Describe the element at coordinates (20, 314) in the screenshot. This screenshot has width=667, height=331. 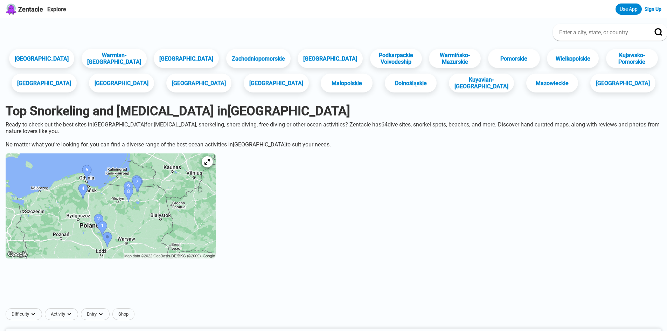
I see `span: Difficulty` at that location.